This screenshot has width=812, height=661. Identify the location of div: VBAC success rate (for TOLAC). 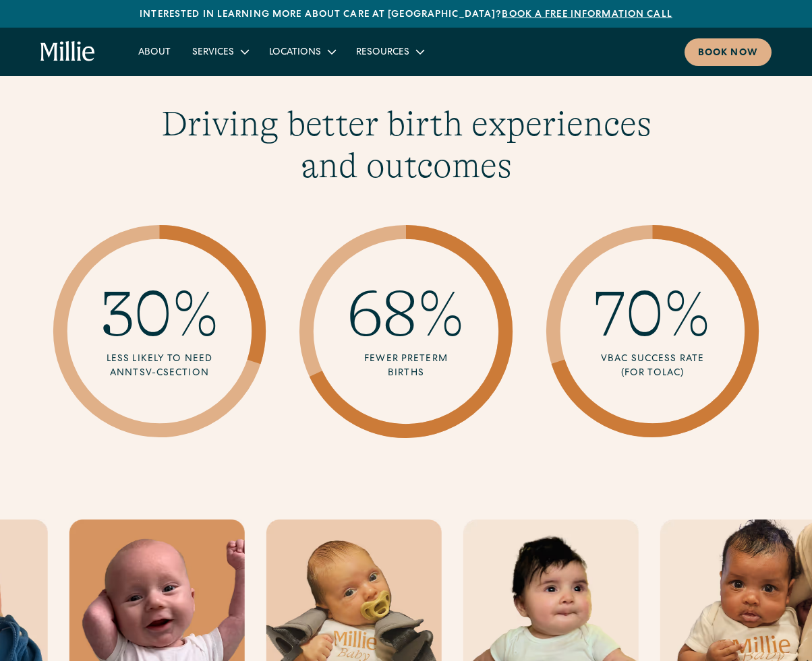
(652, 367).